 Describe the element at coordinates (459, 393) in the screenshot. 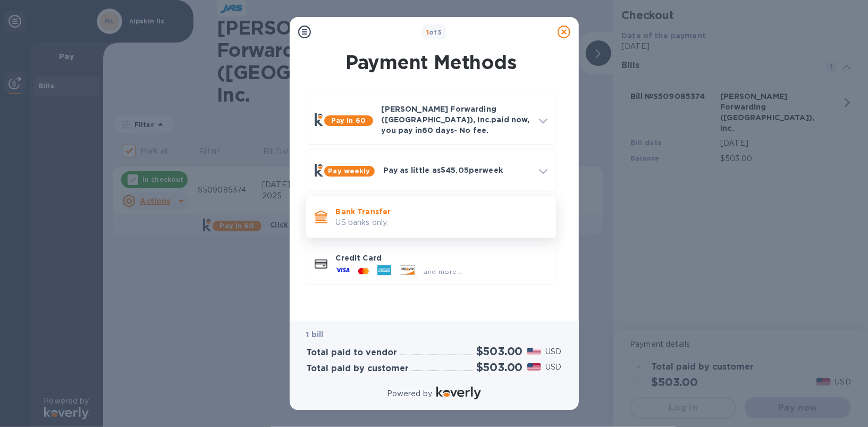

I see `img: Logo` at that location.